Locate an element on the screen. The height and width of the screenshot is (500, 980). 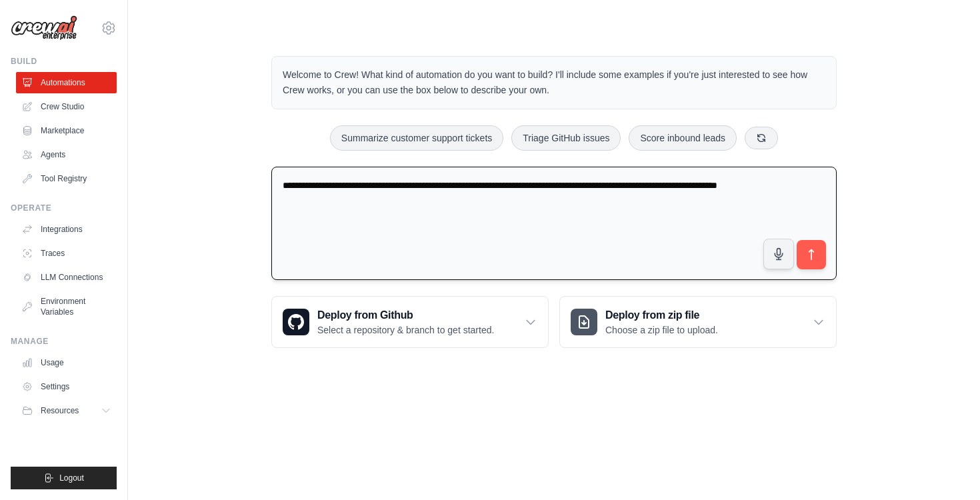
h3: Deploy from Github is located at coordinates (405, 315).